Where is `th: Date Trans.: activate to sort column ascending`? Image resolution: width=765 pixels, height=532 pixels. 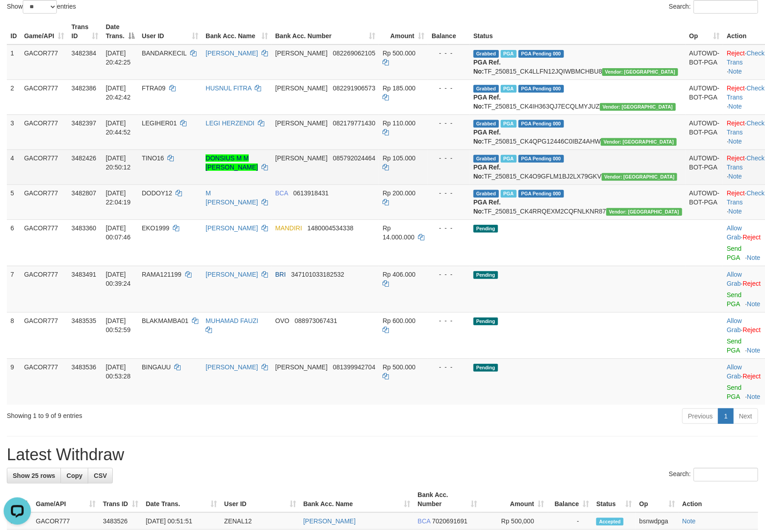 th: Date Trans.: activate to sort column ascending is located at coordinates (182, 500).